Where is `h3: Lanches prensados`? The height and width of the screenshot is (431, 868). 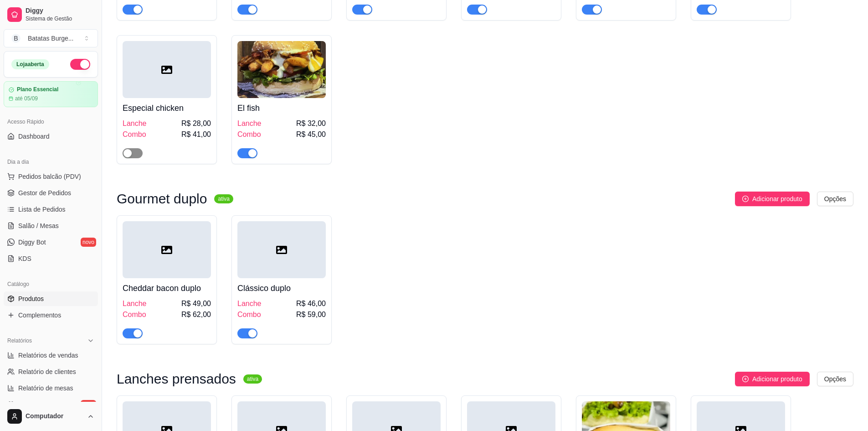
h3: Lanches prensados is located at coordinates (177, 379).